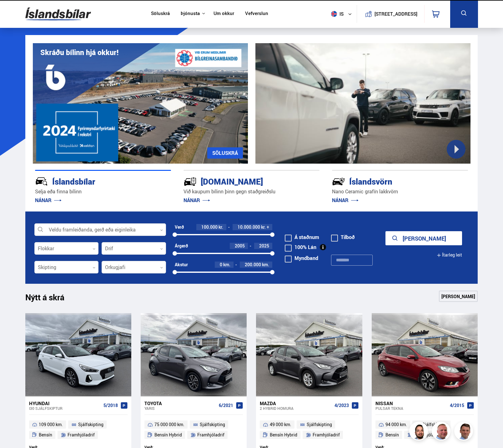  Describe the element at coordinates (181, 246) in the screenshot. I see `div: Árgerð` at that location.